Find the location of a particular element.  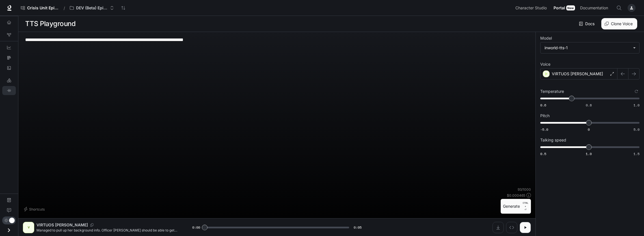

p: $ 0.000465 is located at coordinates (516, 195).